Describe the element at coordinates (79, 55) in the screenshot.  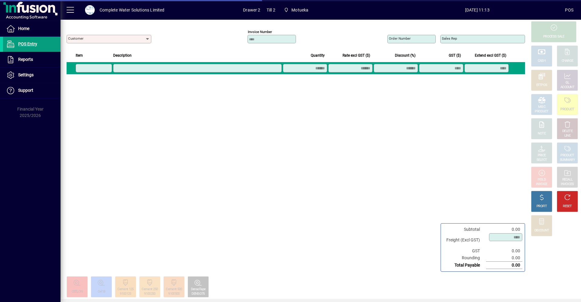
I see `span: Item` at that location.